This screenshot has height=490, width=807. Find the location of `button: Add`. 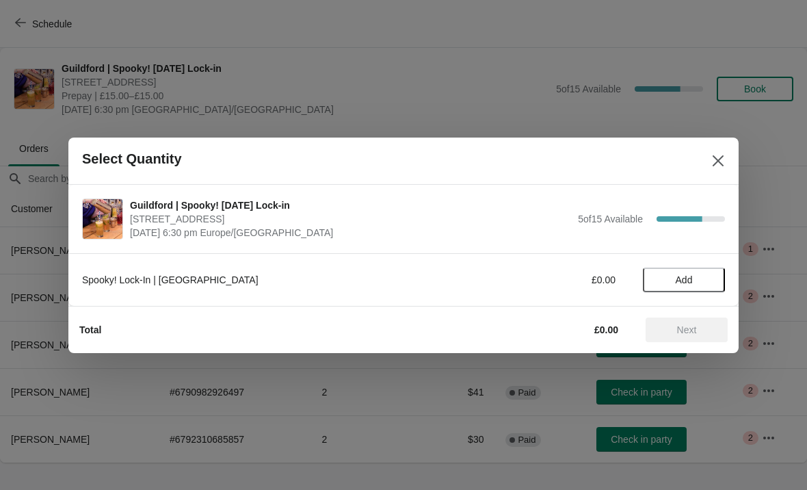

button: Add is located at coordinates (684, 280).